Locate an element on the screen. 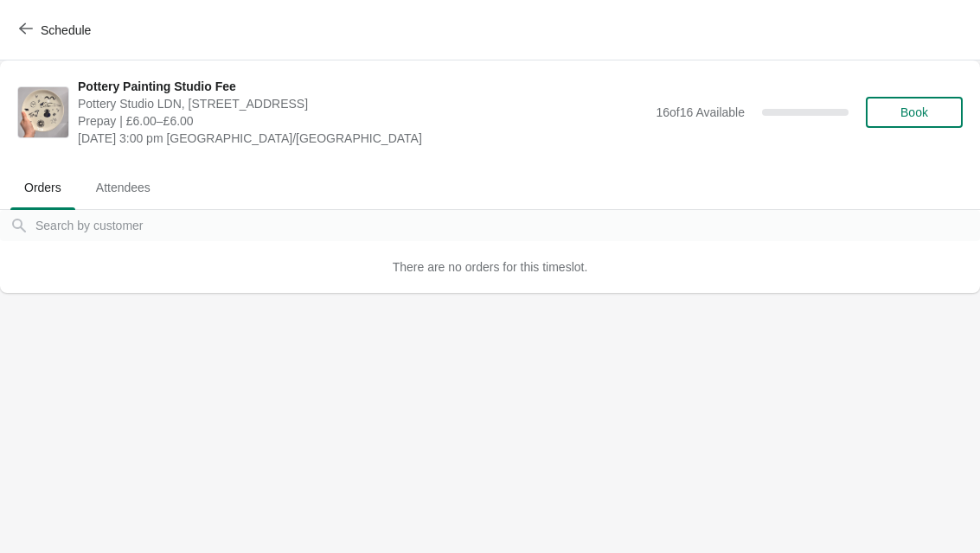 This screenshot has width=980, height=553. input: Search by customer is located at coordinates (506, 226).